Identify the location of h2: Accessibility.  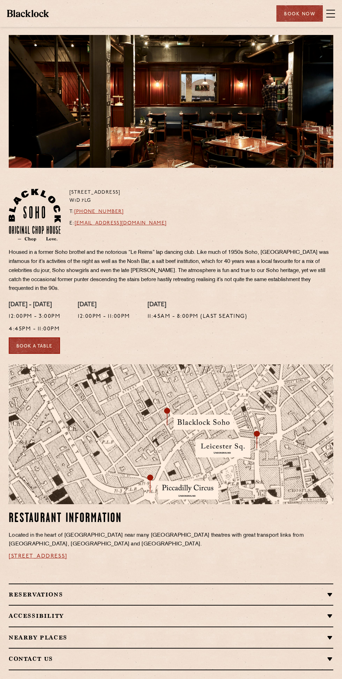
(171, 615).